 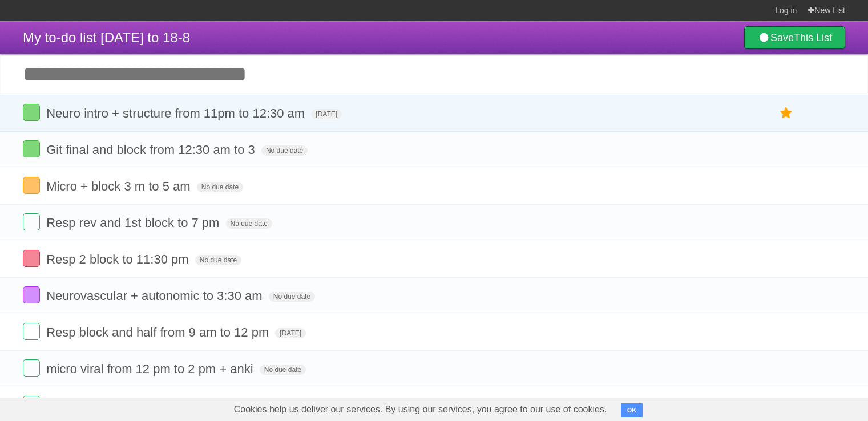 I want to click on span: Cookies help us deliver our services. By using our services, you agree to our use of cookies., so click(x=421, y=410).